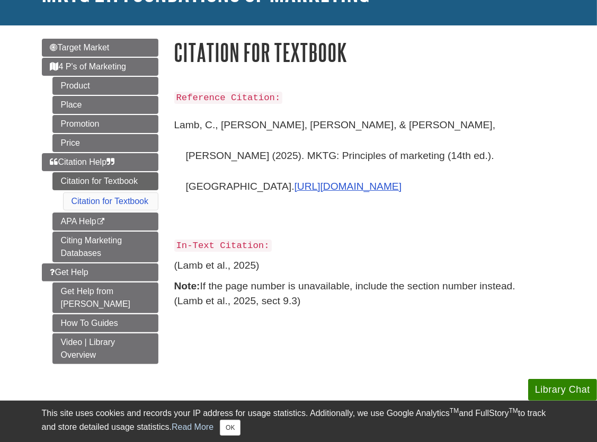 Image resolution: width=597 pixels, height=442 pixels. Describe the element at coordinates (187, 285) in the screenshot. I see `strong: Note:` at that location.